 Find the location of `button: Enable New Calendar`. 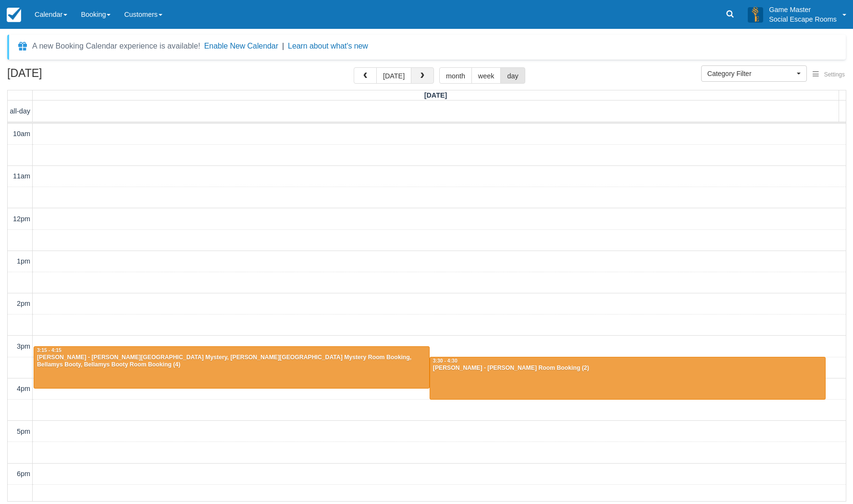

button: Enable New Calendar is located at coordinates (241, 46).